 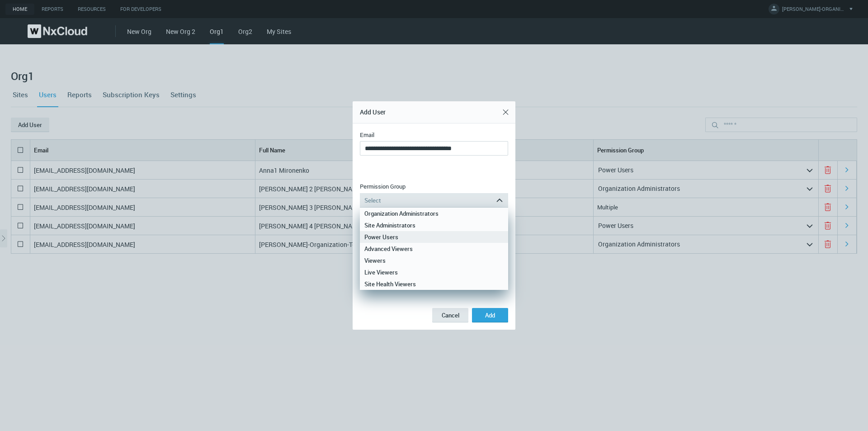 I want to click on button: Close, so click(x=505, y=112).